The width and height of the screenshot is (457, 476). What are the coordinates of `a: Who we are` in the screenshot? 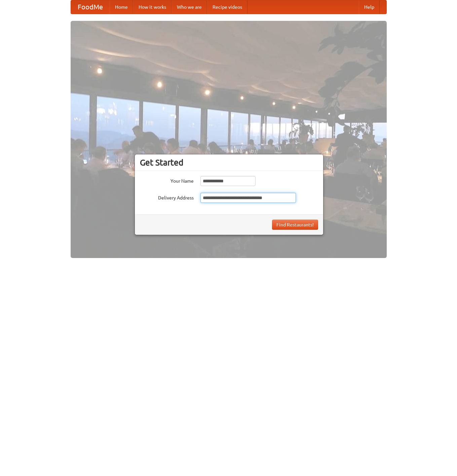 It's located at (189, 7).